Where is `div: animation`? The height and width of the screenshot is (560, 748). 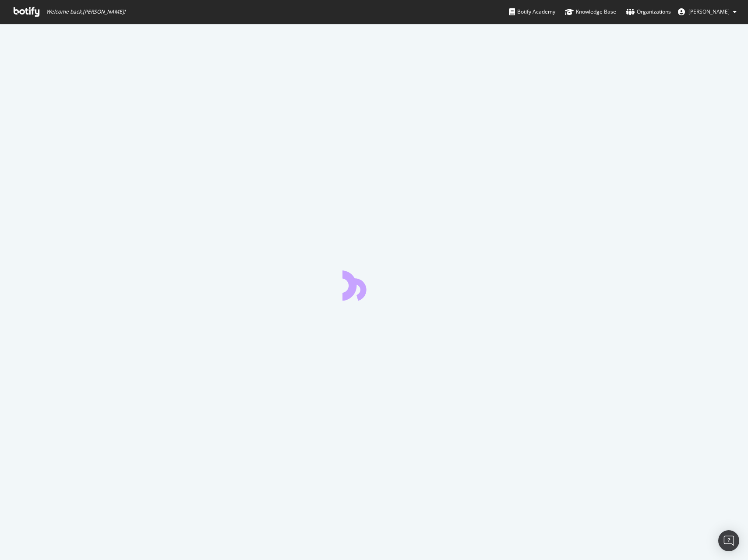
div: animation is located at coordinates (374, 285).